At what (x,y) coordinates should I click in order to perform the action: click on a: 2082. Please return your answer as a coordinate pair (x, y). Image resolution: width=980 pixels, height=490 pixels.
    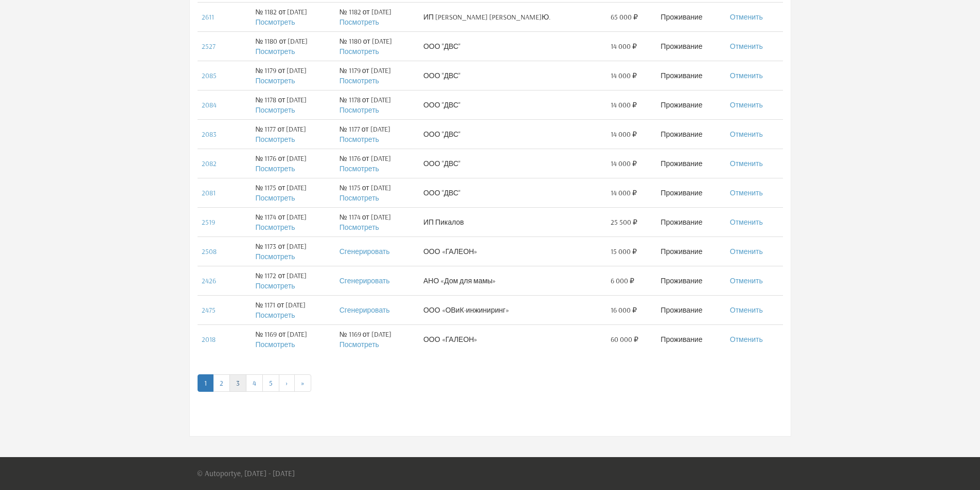
    Looking at the image, I should click on (208, 163).